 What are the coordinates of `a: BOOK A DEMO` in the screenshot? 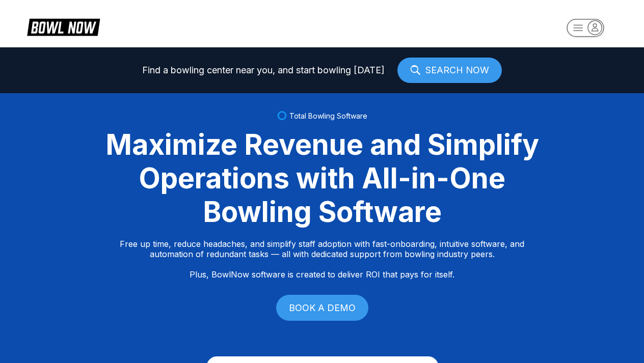 It's located at (322, 308).